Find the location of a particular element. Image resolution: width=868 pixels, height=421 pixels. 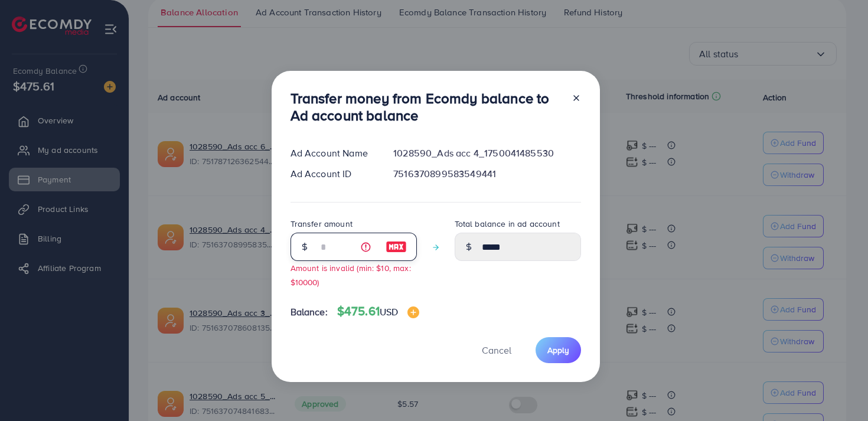

small: Amount is invalid (min: $10, max: $10000) is located at coordinates (351, 274).